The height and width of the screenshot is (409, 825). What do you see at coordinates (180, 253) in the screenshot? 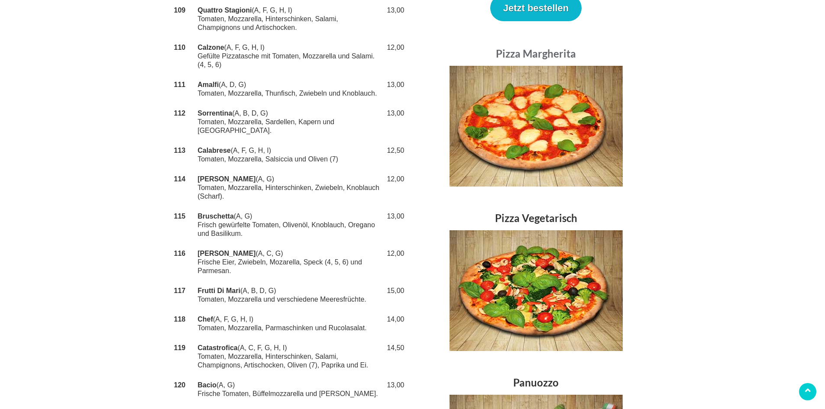
I see `strong: 116` at bounding box center [180, 253].